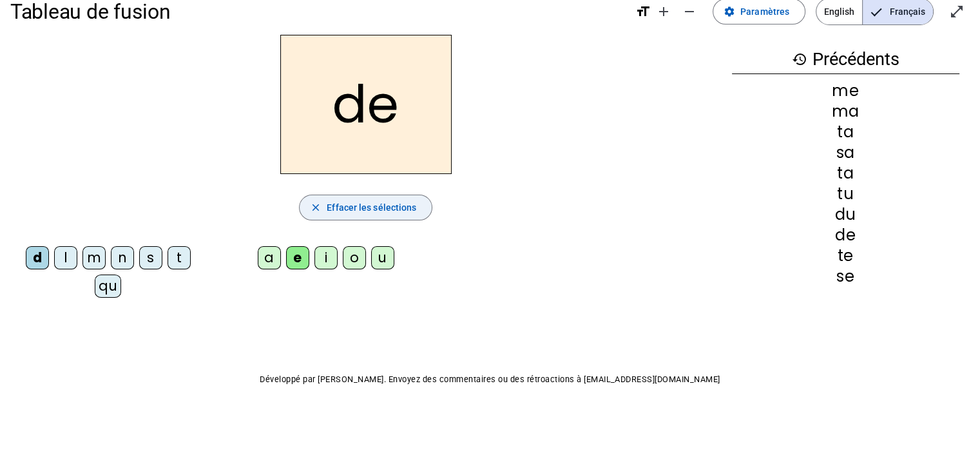 The width and height of the screenshot is (980, 455). Describe the element at coordinates (664, 12) in the screenshot. I see `mat-icon: add` at that location.